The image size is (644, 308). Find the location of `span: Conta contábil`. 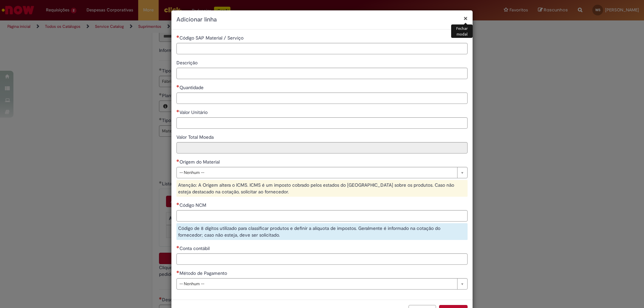

span: Conta contábil is located at coordinates (195, 248).